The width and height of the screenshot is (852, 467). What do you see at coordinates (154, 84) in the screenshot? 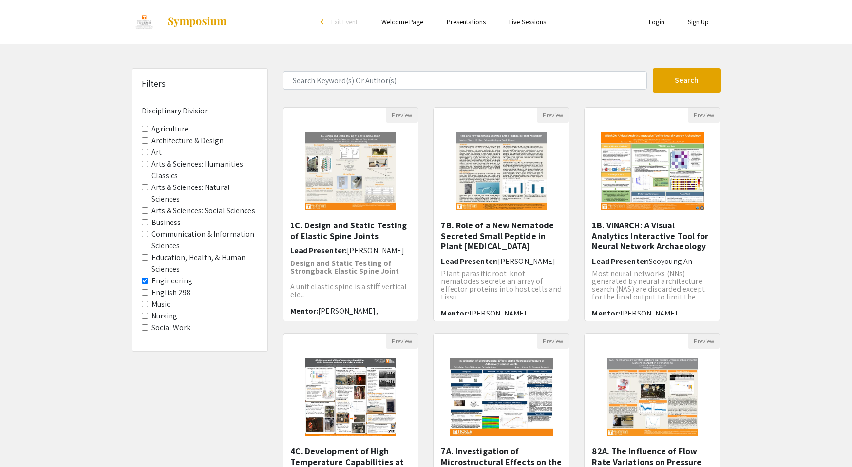
I see `h5: Filters` at bounding box center [154, 84].